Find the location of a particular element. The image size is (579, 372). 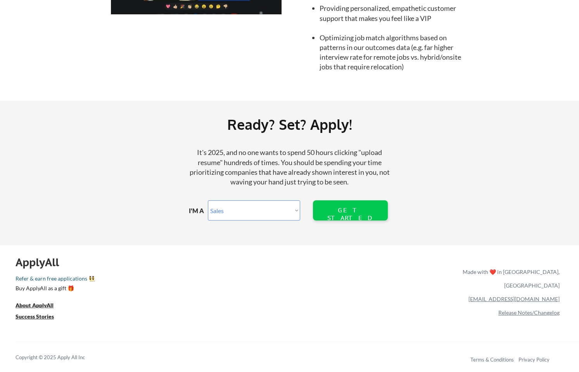

a: Buy ApplyAll as a gift 🎁 is located at coordinates (54, 289).